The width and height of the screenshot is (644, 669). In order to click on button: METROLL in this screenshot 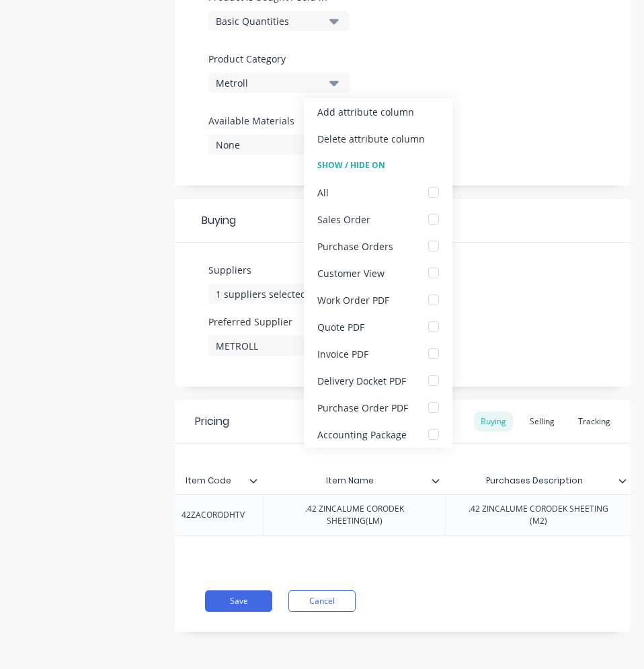, I will do `click(279, 346)`.